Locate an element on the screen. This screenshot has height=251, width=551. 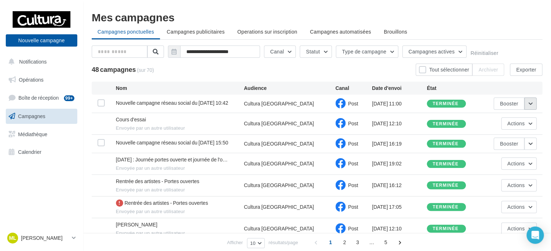
button: Notifications is located at coordinates (40, 62).